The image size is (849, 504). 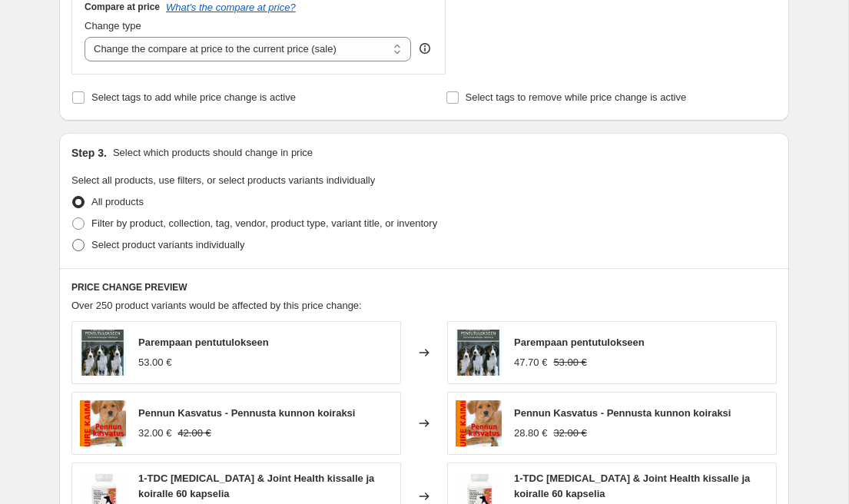 I want to click on button: What's the compare at price?, so click(x=230, y=7).